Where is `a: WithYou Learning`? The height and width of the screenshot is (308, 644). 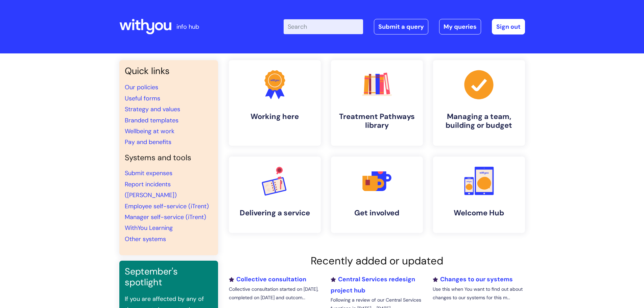 a: WithYou Learning is located at coordinates (149, 228).